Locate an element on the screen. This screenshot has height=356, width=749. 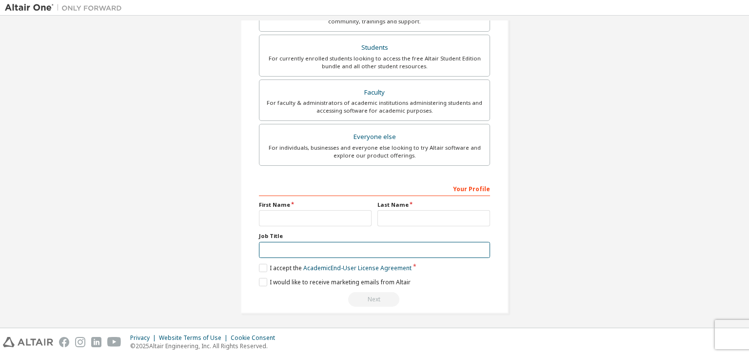
label: Last Name is located at coordinates (433, 205).